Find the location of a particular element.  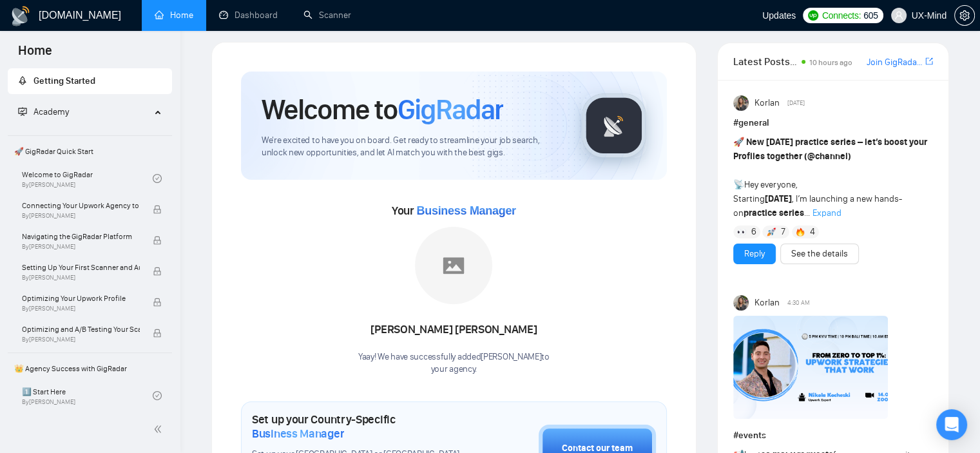

img: upwork-logo.png is located at coordinates (813, 15).